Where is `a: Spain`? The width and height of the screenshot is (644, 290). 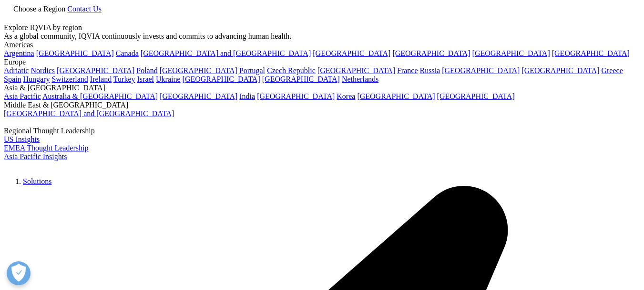
a: Spain is located at coordinates (13, 78).